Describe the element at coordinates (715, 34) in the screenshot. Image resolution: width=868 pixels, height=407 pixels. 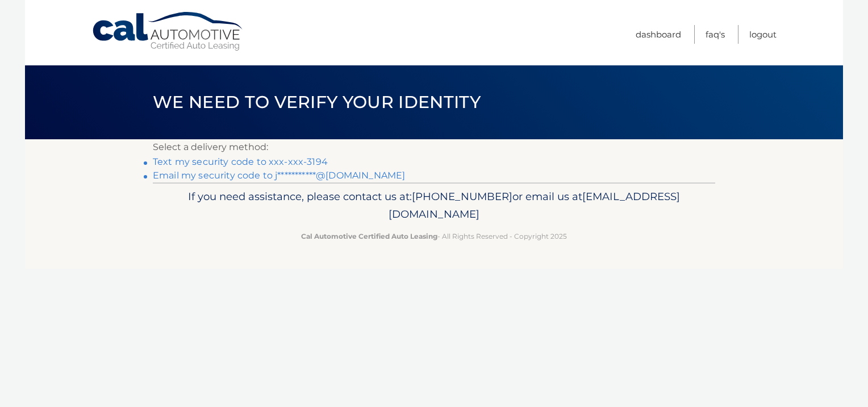
I see `a: FAQ's` at that location.